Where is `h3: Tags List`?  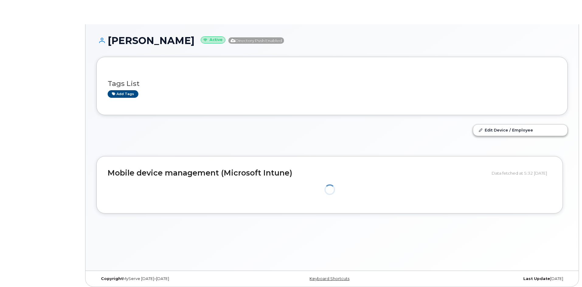
h3: Tags List is located at coordinates (332, 84).